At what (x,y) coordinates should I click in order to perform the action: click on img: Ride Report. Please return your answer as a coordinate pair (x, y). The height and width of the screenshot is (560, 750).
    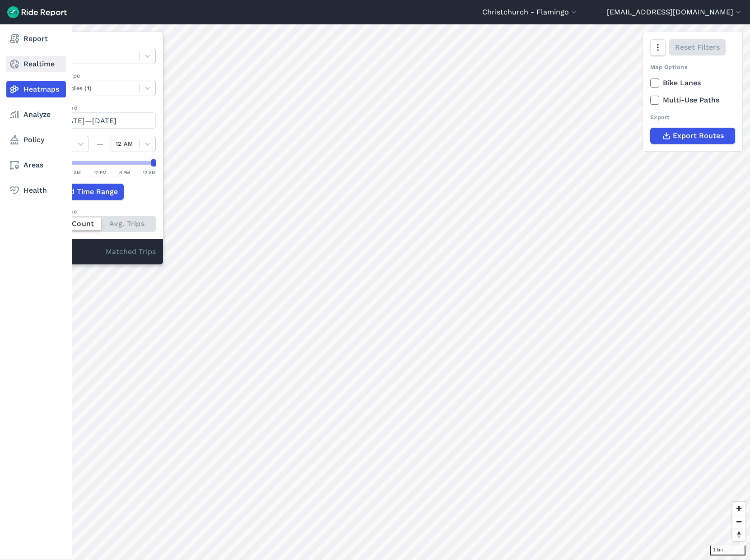
    Looking at the image, I should click on (37, 12).